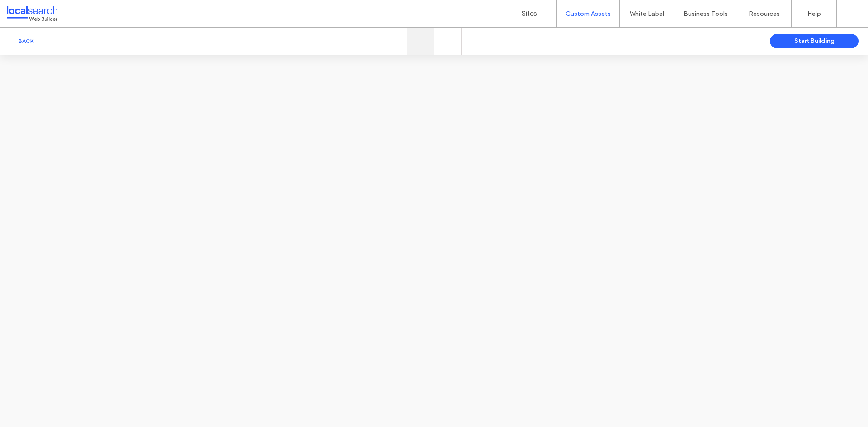  I want to click on button: BACK, so click(22, 41).